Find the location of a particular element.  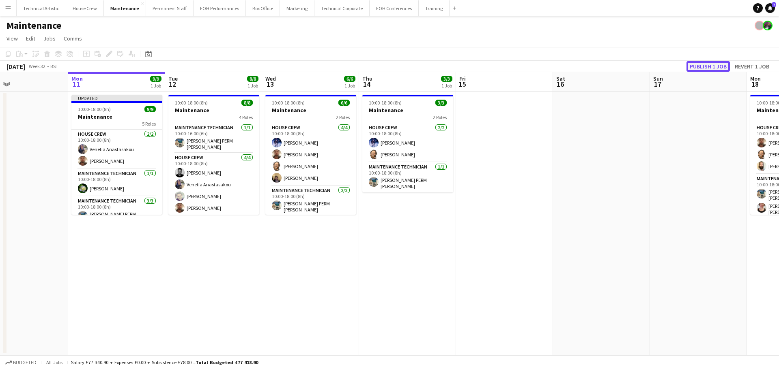

div: Updated10:00-18:00 (8h)9/9Maintenance5 RolesHouse Crew2/210:00-18:00 (8h)Venetia Anastasakou[PERS... is located at coordinates (117, 155).